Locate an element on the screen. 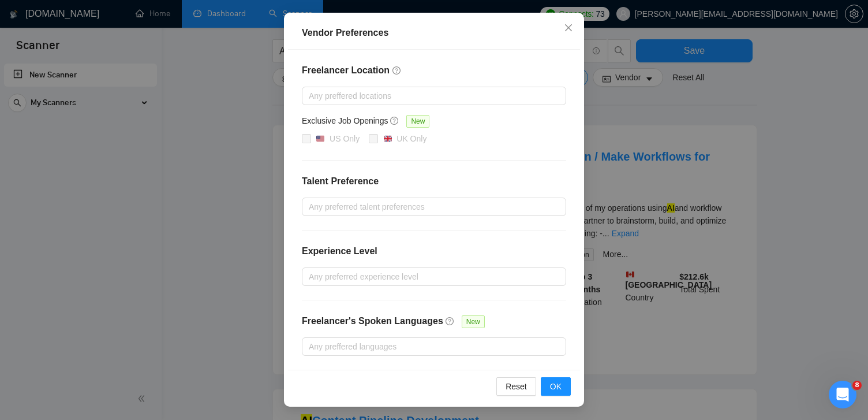  div: Vendor Preferences is located at coordinates (434, 33).